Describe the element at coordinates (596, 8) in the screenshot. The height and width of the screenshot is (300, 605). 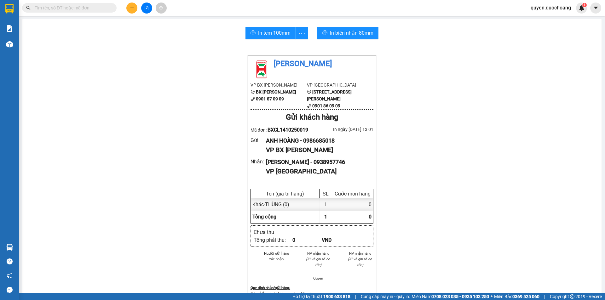
I see `span: caret-down` at that location.